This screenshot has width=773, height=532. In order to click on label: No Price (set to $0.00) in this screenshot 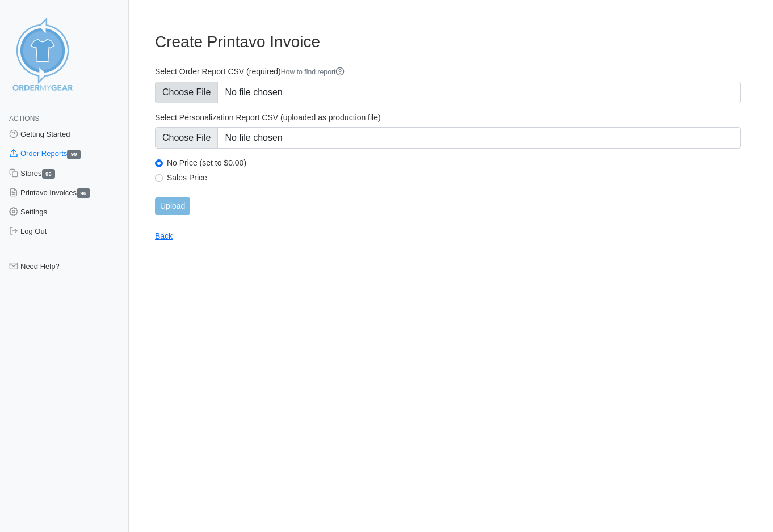, I will do `click(453, 163)`.